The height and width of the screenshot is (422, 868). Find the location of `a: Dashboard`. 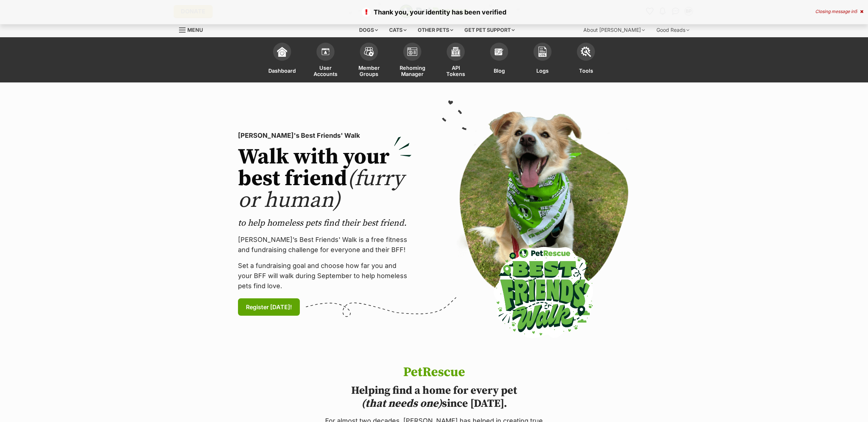

a: Dashboard is located at coordinates (282, 61).